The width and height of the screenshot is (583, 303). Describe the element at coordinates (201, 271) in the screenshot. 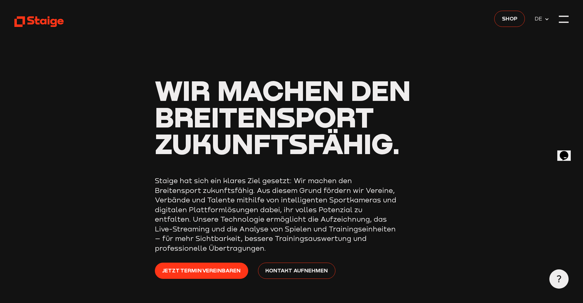

I see `span: Jetzt Termin vereinbaren` at that location.